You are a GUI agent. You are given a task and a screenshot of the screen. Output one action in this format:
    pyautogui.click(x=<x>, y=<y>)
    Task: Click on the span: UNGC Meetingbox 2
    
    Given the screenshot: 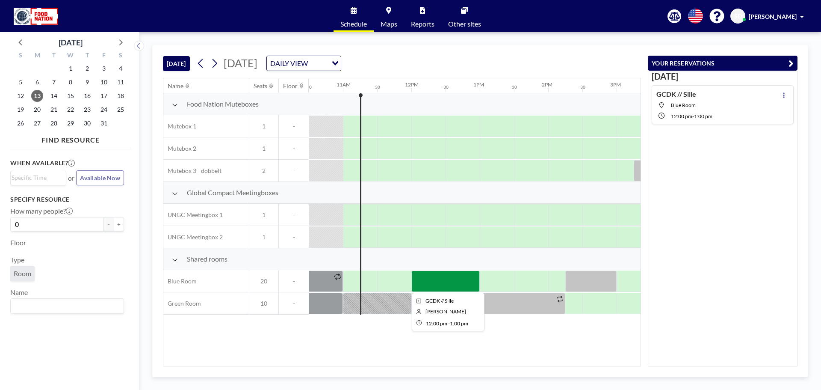 What is the action you would take?
    pyautogui.click(x=193, y=237)
    